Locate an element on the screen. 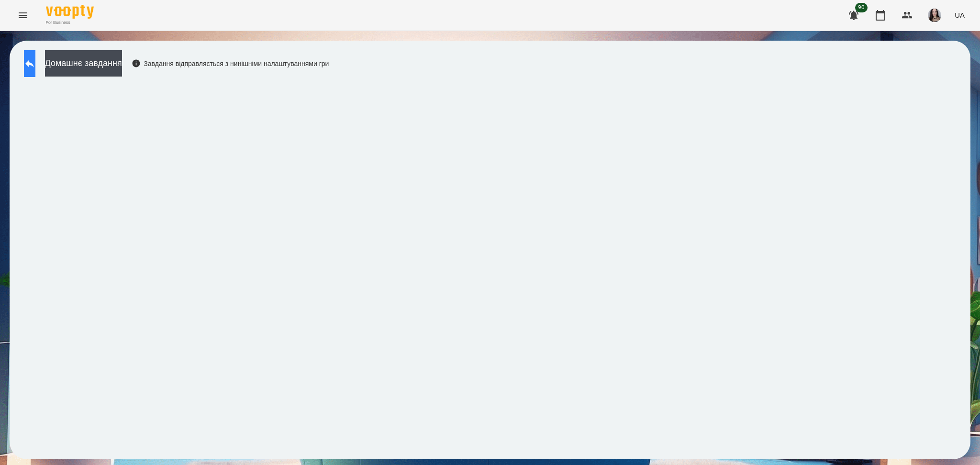 Image resolution: width=980 pixels, height=465 pixels. span: UA is located at coordinates (960, 15).